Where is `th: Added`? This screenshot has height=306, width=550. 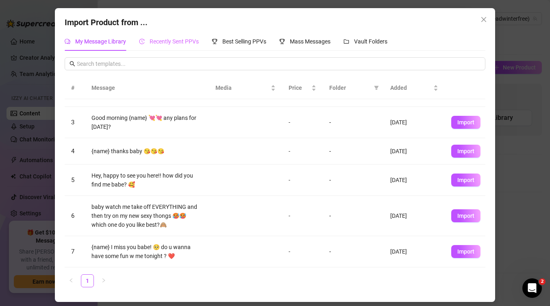 th: Added is located at coordinates (414, 88).